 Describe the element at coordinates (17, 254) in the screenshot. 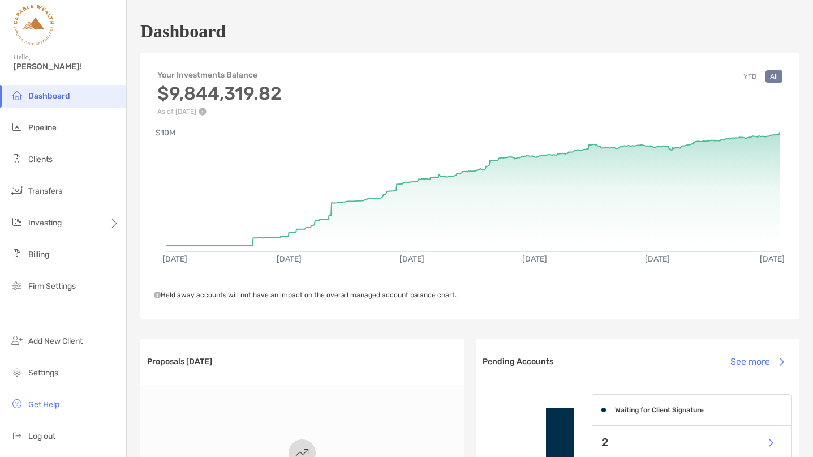

I see `img: billing icon` at that location.